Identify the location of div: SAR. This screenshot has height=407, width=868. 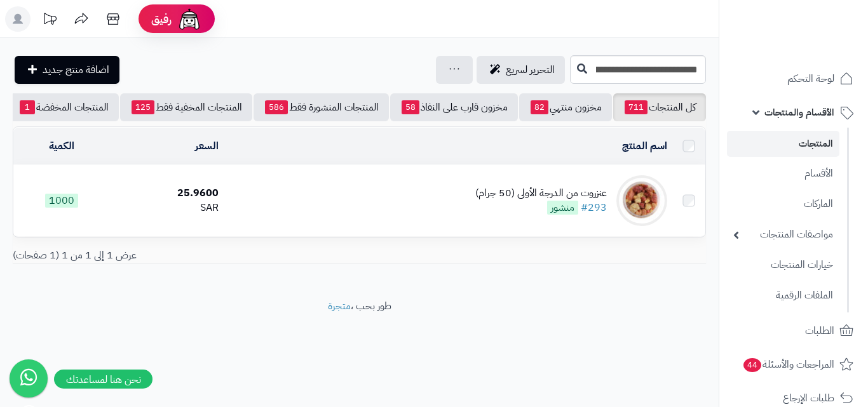
(166, 208).